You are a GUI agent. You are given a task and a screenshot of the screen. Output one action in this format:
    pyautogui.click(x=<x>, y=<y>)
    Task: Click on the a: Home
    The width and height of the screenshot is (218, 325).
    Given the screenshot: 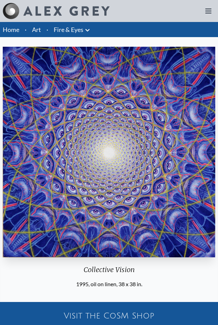 What is the action you would take?
    pyautogui.click(x=11, y=30)
    